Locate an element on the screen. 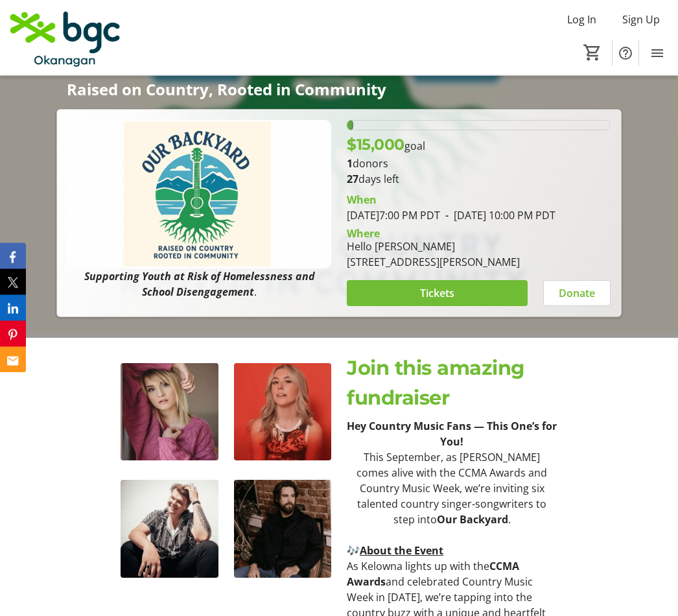 This screenshot has width=678, height=616. button: Tickets is located at coordinates (437, 294).